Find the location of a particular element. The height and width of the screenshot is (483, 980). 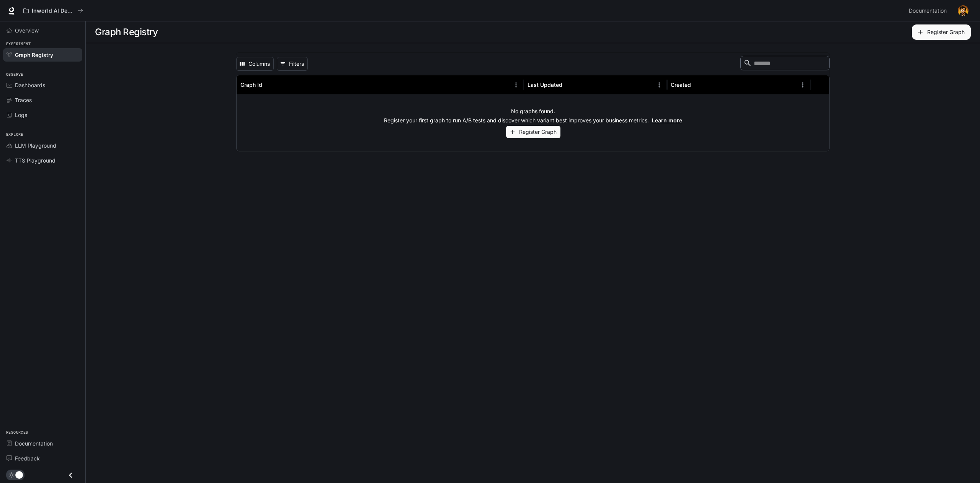

button: Show filters is located at coordinates (292, 64).